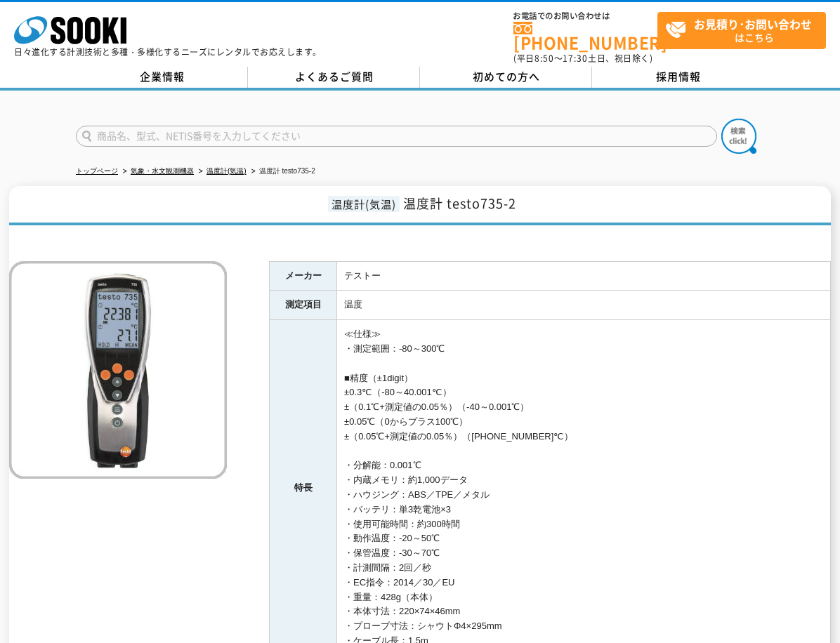 This screenshot has width=840, height=643. What do you see at coordinates (304, 305) in the screenshot?
I see `th: 測定項目` at bounding box center [304, 305].